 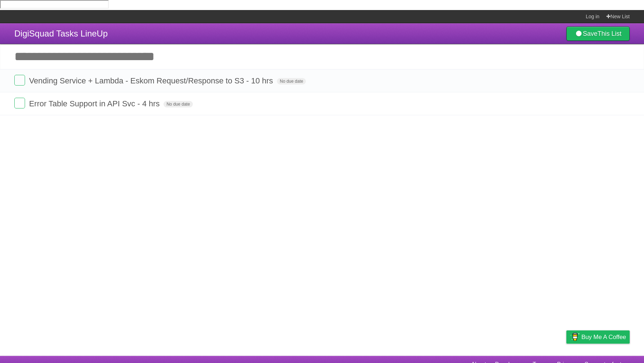 I want to click on a: SaveThis List, so click(x=598, y=34).